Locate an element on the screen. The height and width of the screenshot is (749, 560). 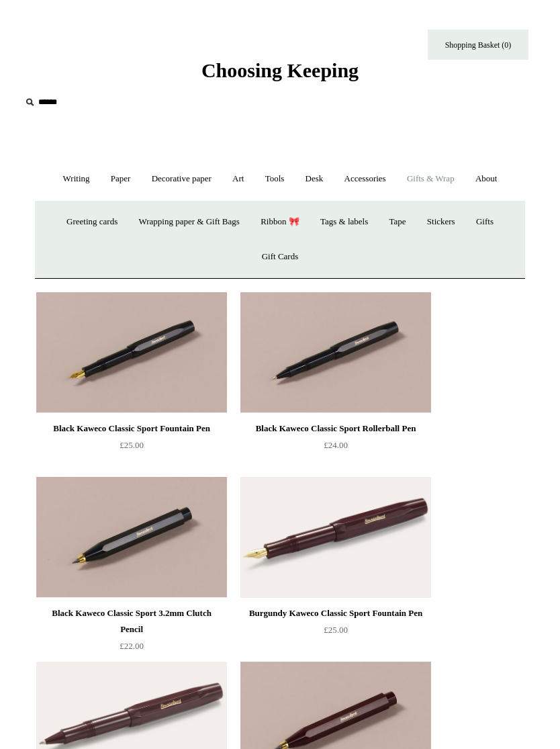
span: £22.00 is located at coordinates (132, 645).